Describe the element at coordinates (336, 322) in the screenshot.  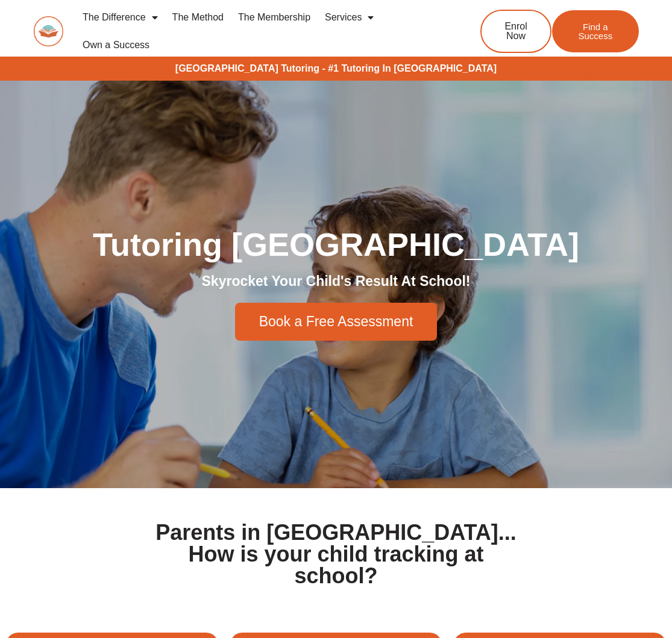
I see `a: Book a Free Assessment` at that location.